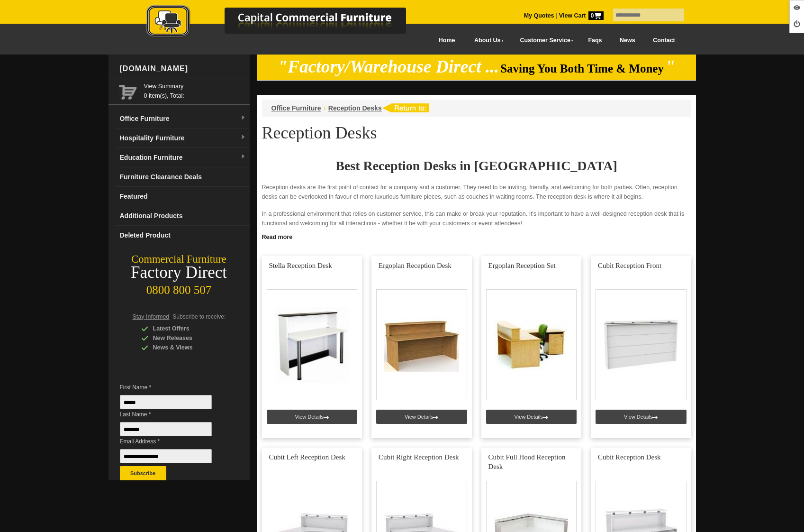 This screenshot has width=804, height=532. I want to click on img: Capital Commercial Furniture Logo, so click(286, 22).